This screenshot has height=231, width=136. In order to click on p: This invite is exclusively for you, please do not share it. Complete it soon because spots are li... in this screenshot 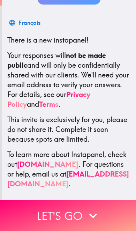, I will do `click(69, 129)`.